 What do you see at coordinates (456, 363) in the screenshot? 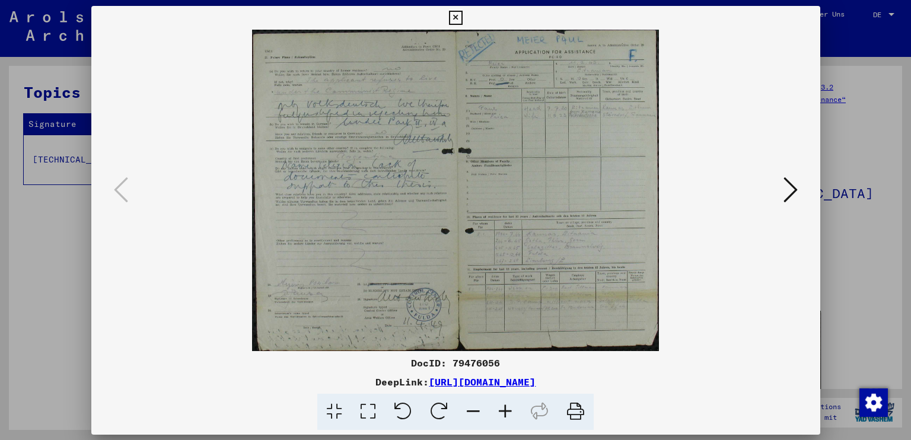
I see `div: DocID: 79476056` at bounding box center [456, 363].